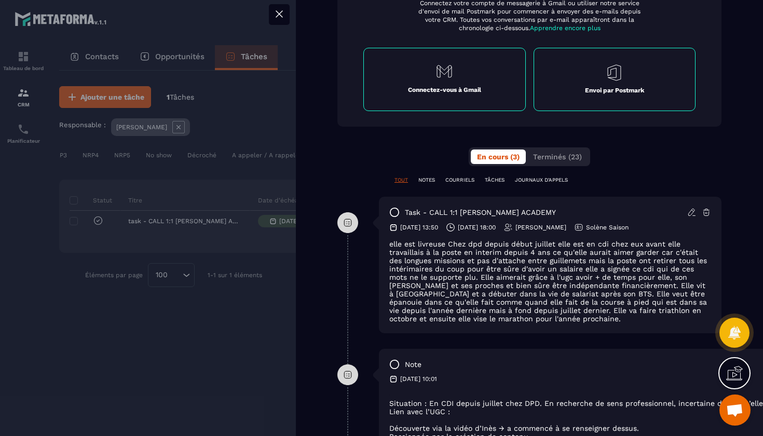  What do you see at coordinates (558, 157) in the screenshot?
I see `button: Terminés (23)` at bounding box center [558, 157].